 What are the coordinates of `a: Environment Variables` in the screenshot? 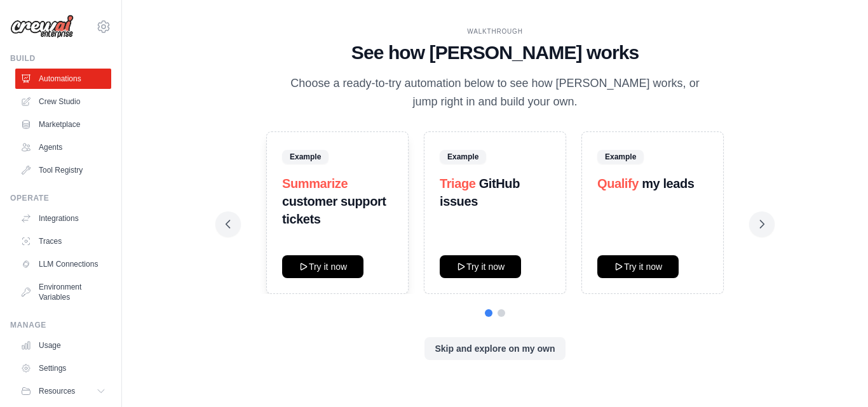 It's located at (63, 292).